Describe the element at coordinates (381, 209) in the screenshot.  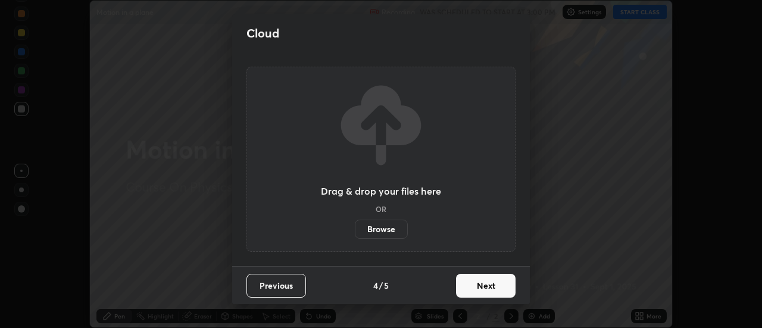
I see `h5: OR` at that location.